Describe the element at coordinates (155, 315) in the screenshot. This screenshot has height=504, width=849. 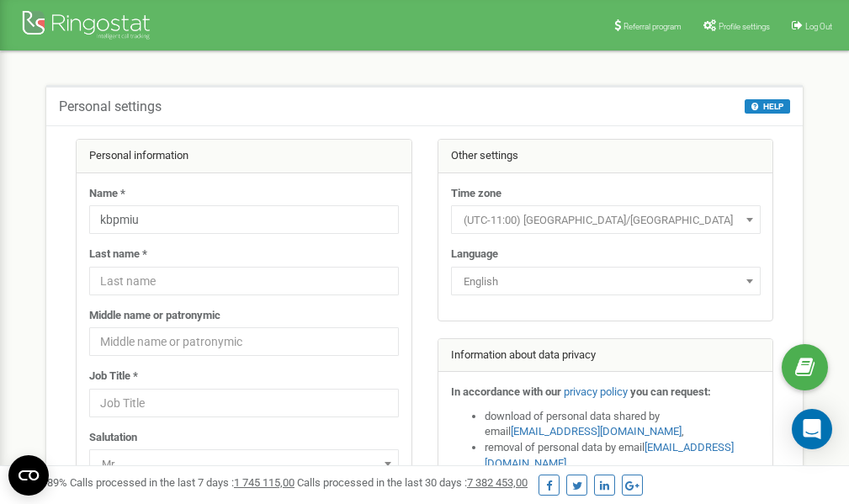
I see `label: Middle name or patronymic` at that location.